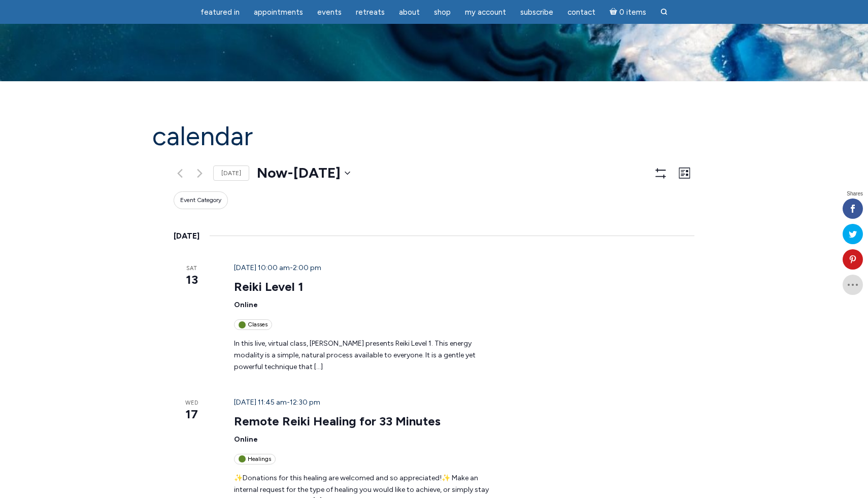 The height and width of the screenshot is (498, 868). What do you see at coordinates (614, 12) in the screenshot?
I see `i: Cart` at bounding box center [614, 12].